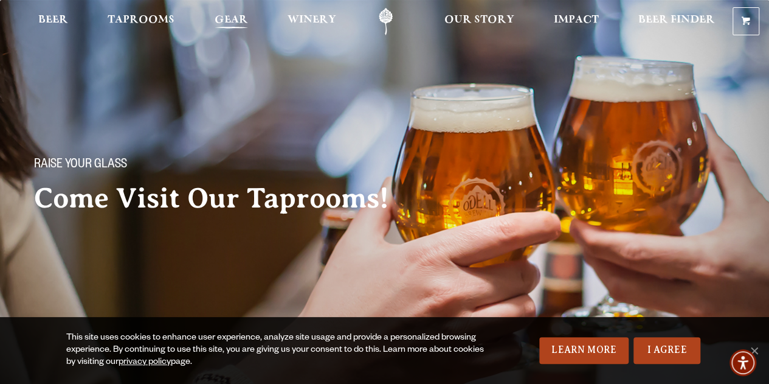 Image resolution: width=769 pixels, height=384 pixels. I want to click on span: Our Story, so click(479, 20).